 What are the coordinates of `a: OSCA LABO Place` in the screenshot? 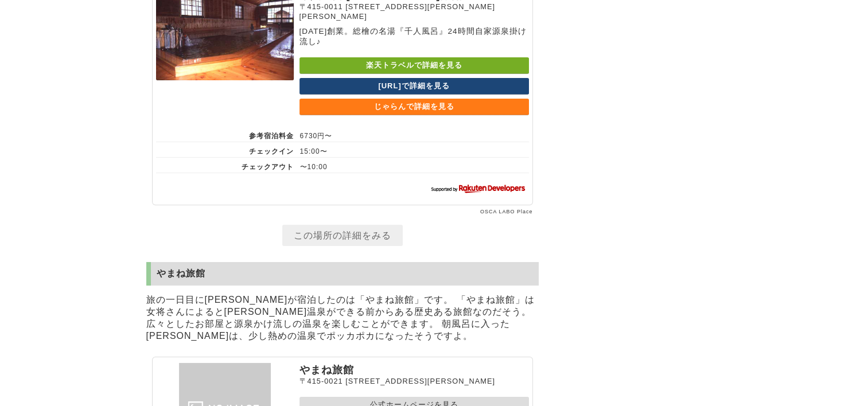 It's located at (507, 212).